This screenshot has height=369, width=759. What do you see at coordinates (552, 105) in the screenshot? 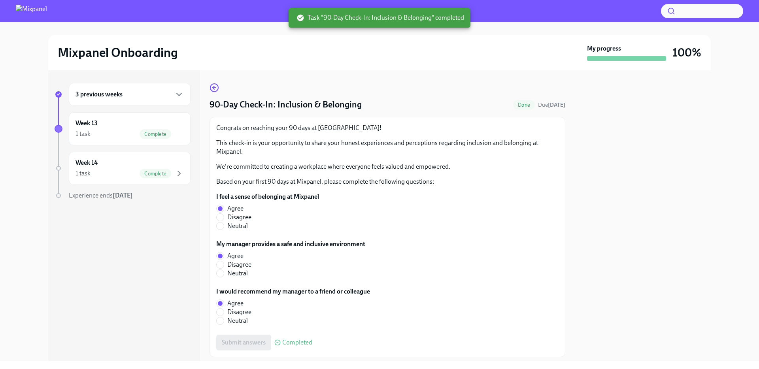
I see `span: September 12th, 2025 00:00` at bounding box center [552, 105].